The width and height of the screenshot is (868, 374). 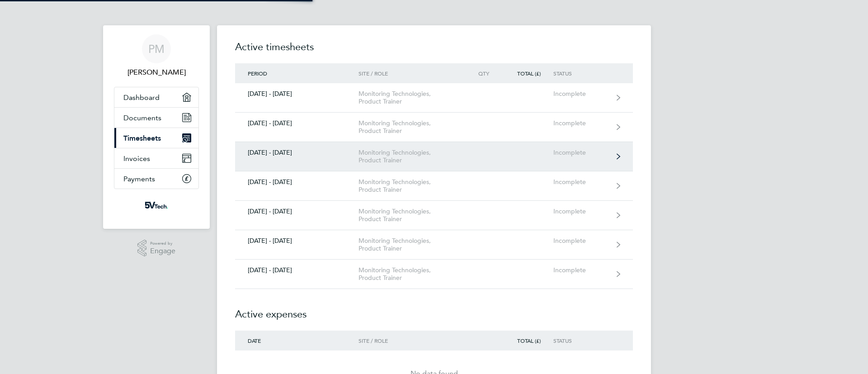 I want to click on span: Documents, so click(x=142, y=118).